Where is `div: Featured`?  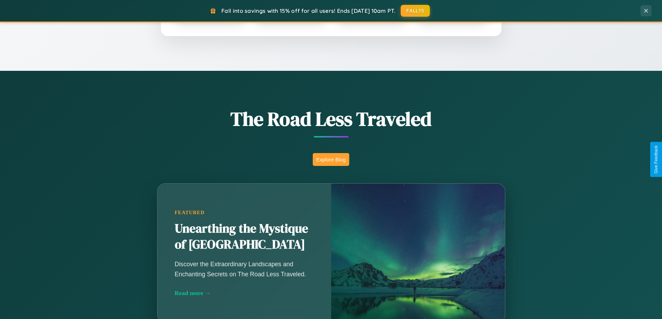
div: Featured is located at coordinates (244, 213).